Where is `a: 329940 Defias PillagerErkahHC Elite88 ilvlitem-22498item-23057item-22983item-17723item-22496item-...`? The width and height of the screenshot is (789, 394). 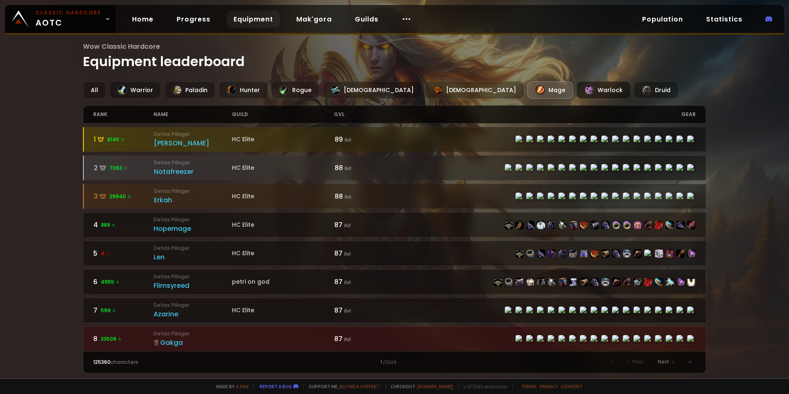
a: 329940 Defias PillagerErkahHC Elite88 ilvlitem-22498item-23057item-22983item-17723item-22496item-... is located at coordinates (395, 196).